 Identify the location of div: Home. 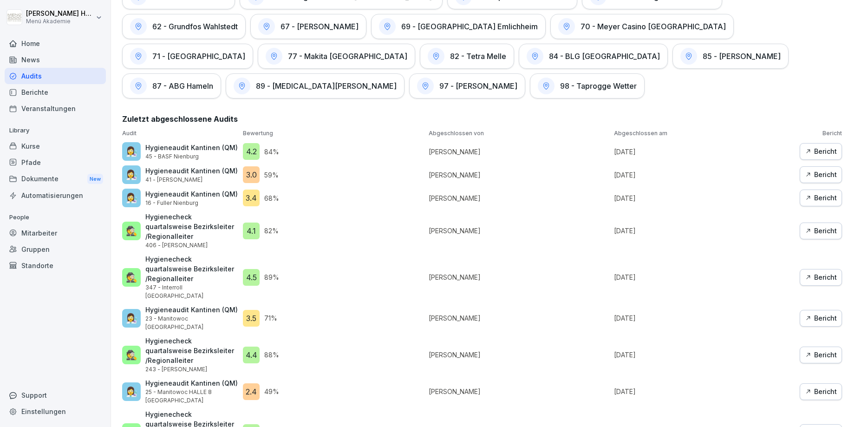
(55, 43).